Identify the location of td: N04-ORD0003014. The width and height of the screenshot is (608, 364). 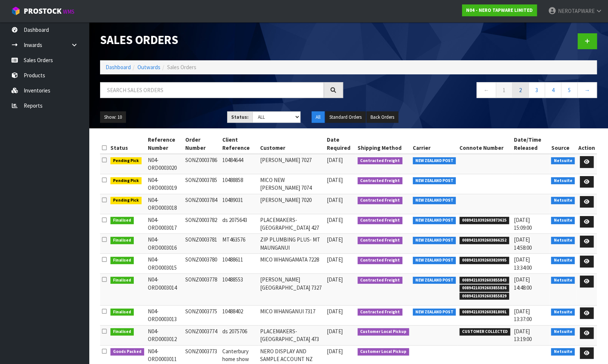
(165, 290).